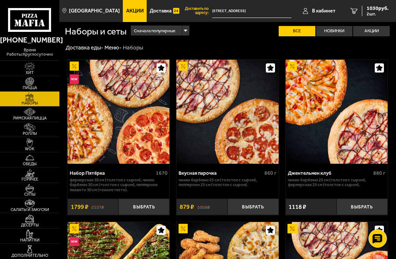 The width and height of the screenshot is (396, 259). What do you see at coordinates (323, 11) in the screenshot?
I see `span: В кабинет` at bounding box center [323, 11].